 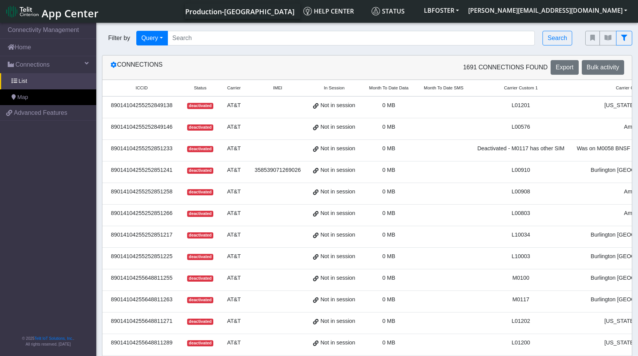 I want to click on input: Search..., so click(x=351, y=38).